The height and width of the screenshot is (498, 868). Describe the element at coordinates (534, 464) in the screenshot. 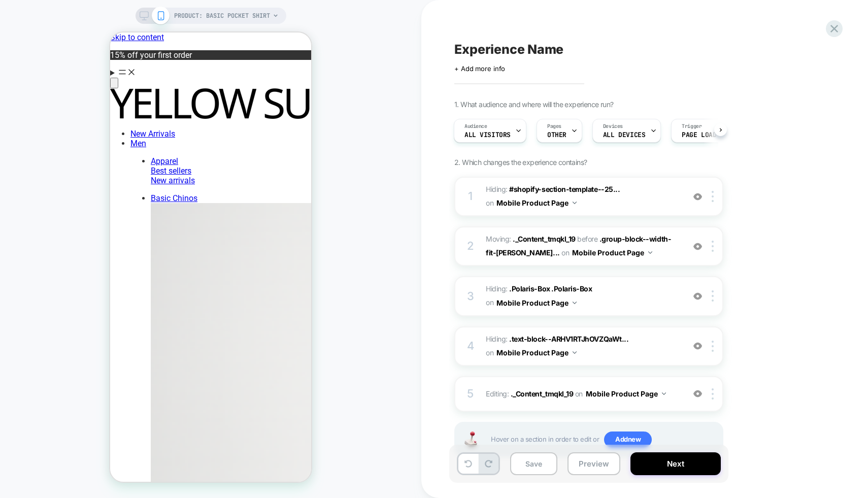

I see `button: Save` at that location.